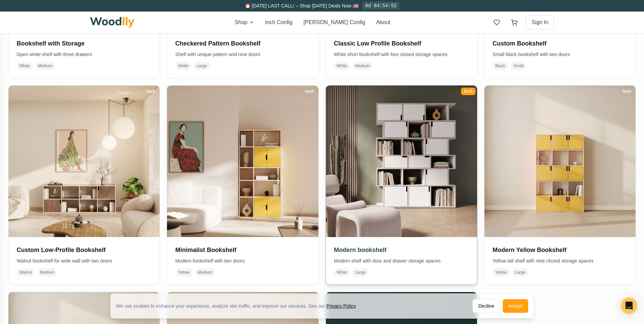 Image resolution: width=644 pixels, height=324 pixels. Describe the element at coordinates (629, 306) in the screenshot. I see `div: Open Intercom Messenger` at that location.